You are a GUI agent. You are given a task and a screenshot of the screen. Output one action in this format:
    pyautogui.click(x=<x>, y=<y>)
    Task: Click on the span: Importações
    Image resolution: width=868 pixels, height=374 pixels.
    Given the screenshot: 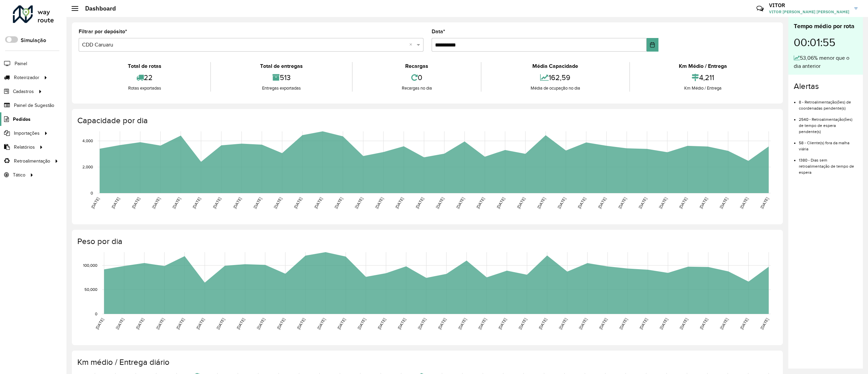 What is the action you would take?
    pyautogui.click(x=27, y=133)
    